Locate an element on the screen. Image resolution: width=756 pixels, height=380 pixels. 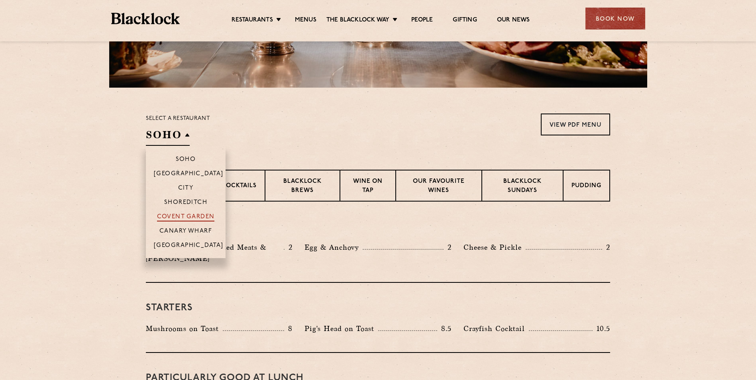
p: Blacklock Brews is located at coordinates (302, 186).